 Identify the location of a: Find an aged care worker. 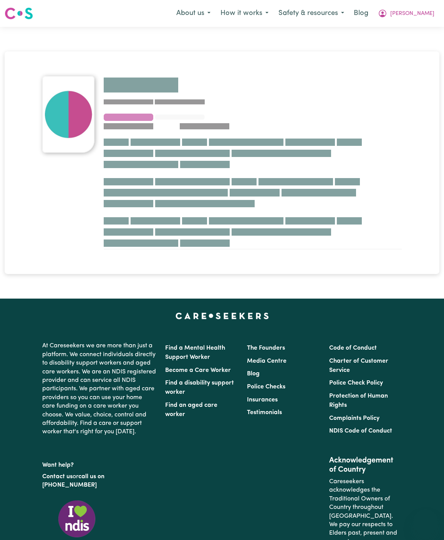
(191, 410).